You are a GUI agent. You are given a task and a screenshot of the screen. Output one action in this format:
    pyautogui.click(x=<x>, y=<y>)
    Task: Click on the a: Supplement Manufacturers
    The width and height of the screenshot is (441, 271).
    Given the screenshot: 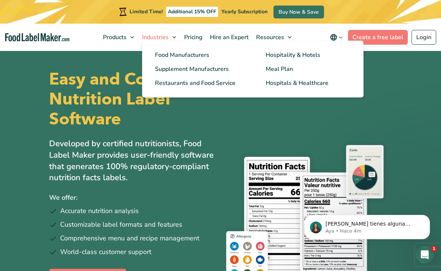 What is the action you would take?
    pyautogui.click(x=198, y=69)
    